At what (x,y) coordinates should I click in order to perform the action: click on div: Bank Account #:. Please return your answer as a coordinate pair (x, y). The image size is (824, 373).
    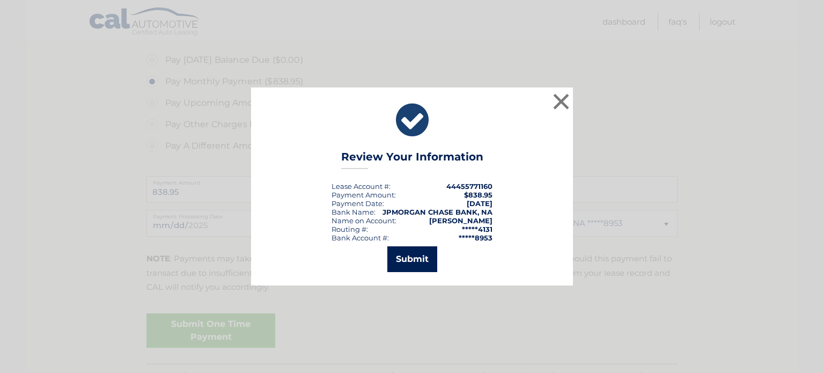
    Looking at the image, I should click on (360, 238).